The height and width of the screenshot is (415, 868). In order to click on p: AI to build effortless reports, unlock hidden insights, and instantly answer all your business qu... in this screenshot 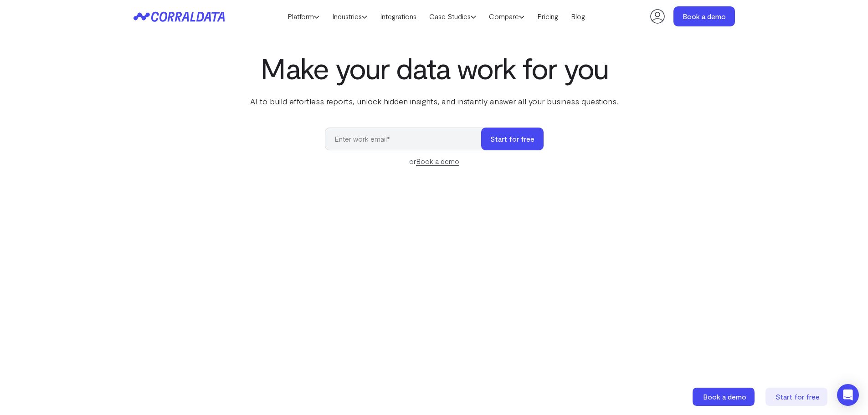, I will do `click(434, 101)`.